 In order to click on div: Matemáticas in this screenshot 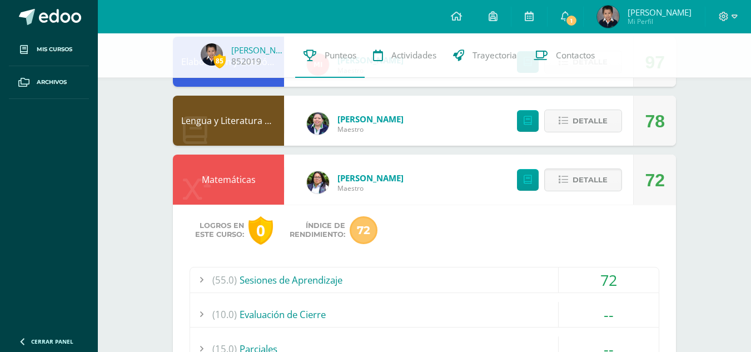, I will do `click(228, 179)`.